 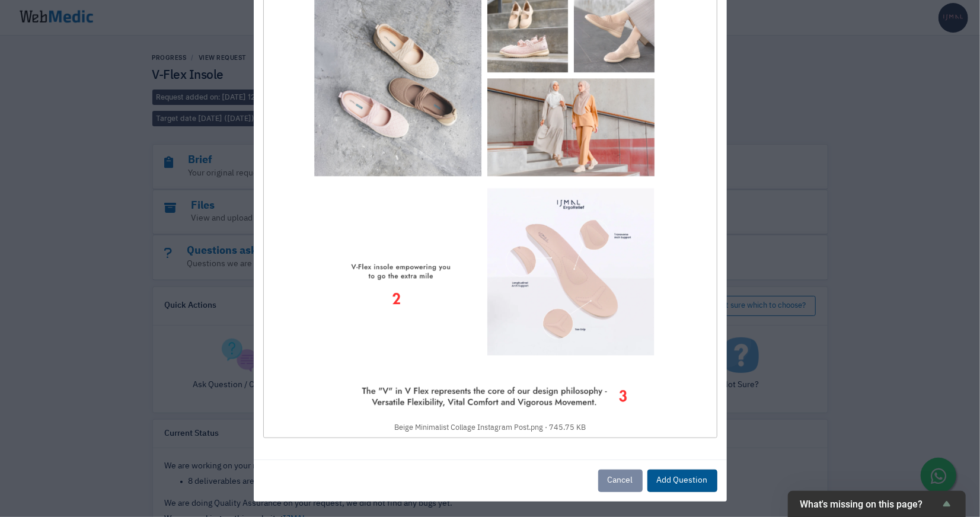 I want to click on button: Cancel, so click(x=620, y=481).